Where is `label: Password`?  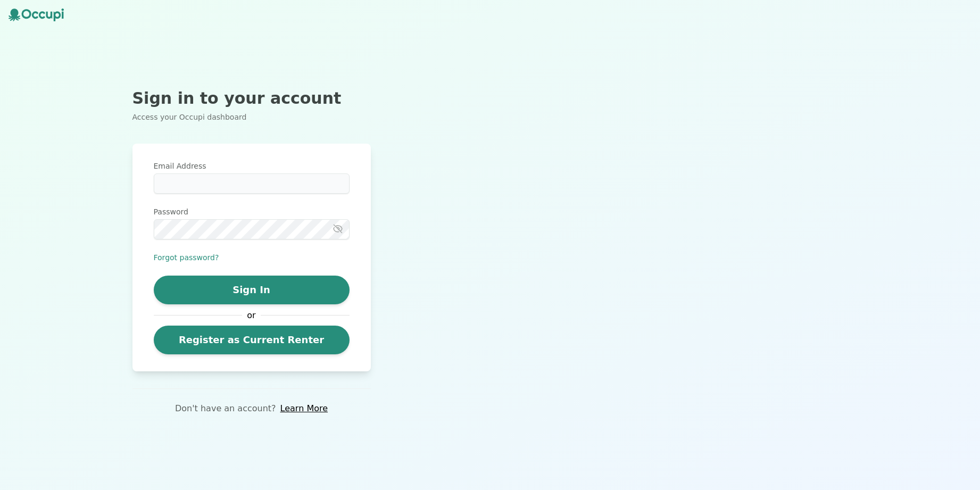 label: Password is located at coordinates (252, 212).